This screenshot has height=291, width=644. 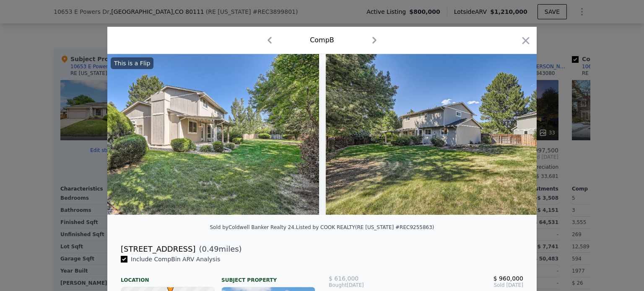 I want to click on span: Bought, so click(x=337, y=285).